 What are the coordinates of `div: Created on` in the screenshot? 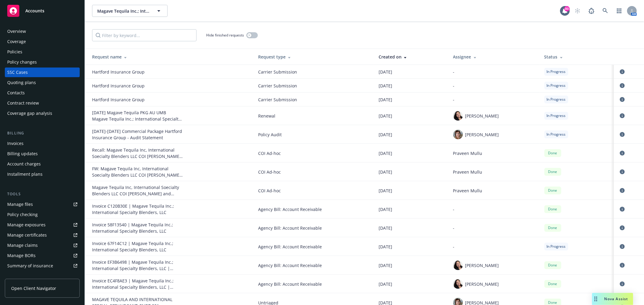 It's located at (411, 57).